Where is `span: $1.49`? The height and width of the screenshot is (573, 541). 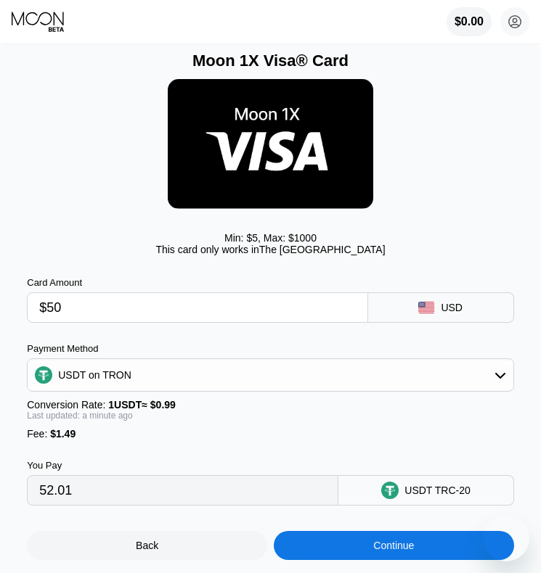
span: $1.49 is located at coordinates (62, 434).